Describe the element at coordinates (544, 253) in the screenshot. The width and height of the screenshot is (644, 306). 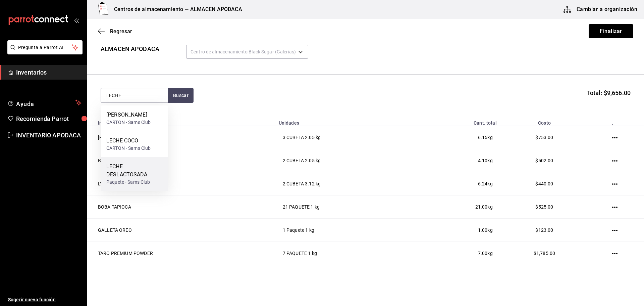
I see `span: $1,785.00` at that location.